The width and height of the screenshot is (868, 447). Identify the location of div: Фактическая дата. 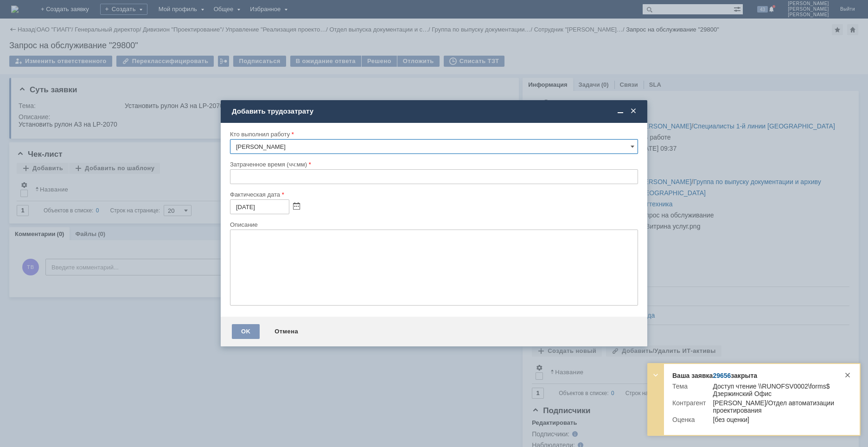
(433, 194).